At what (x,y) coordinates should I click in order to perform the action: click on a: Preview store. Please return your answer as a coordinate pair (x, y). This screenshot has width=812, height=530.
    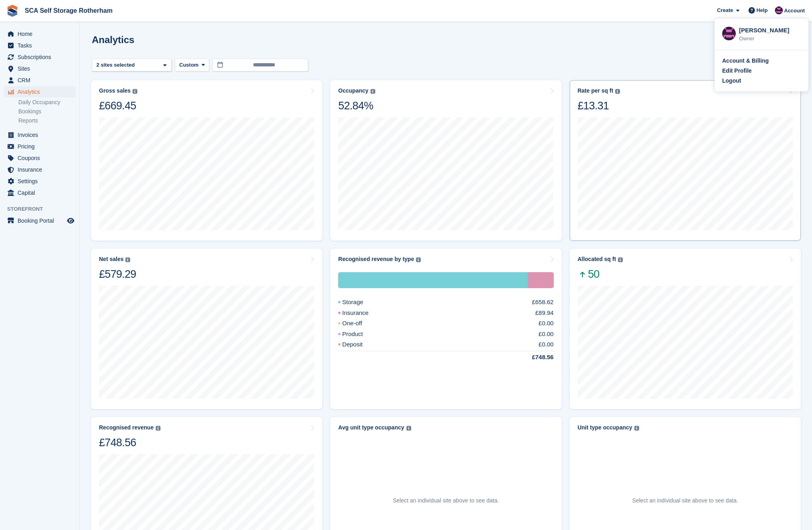
    Looking at the image, I should click on (71, 221).